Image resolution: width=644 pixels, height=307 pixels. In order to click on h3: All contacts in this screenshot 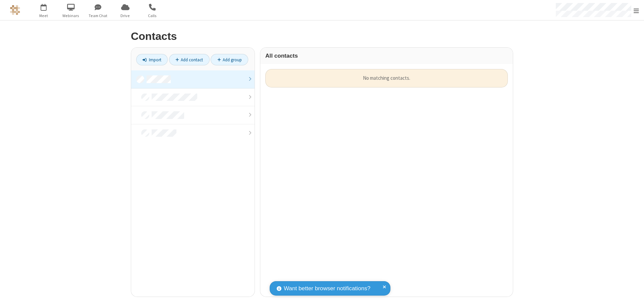, I will do `click(387, 56)`.